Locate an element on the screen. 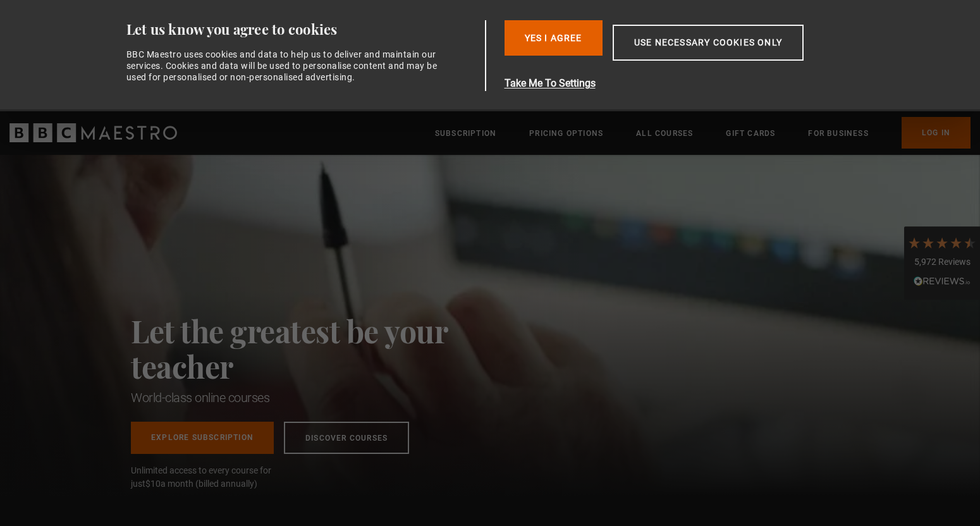 The width and height of the screenshot is (980, 526). a: BBC Maestro is located at coordinates (93, 133).